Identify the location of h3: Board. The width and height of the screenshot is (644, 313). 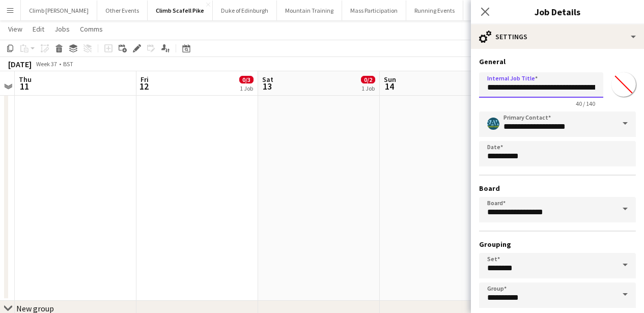
(558, 188).